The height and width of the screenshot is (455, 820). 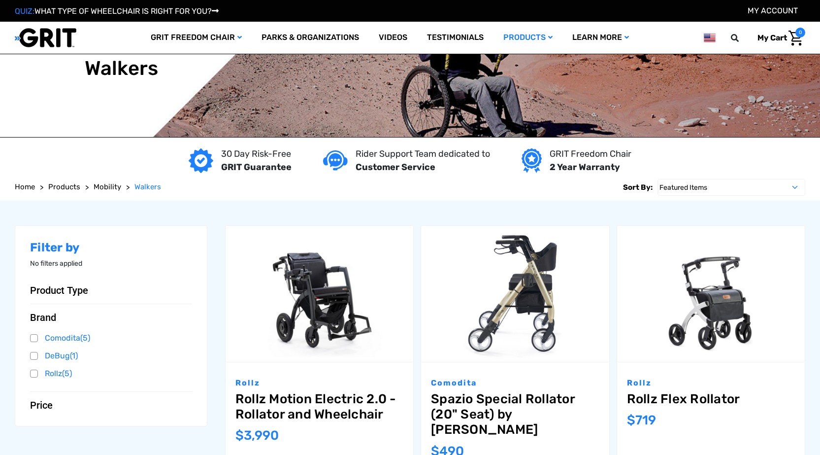 What do you see at coordinates (64, 187) in the screenshot?
I see `span: Products` at bounding box center [64, 187].